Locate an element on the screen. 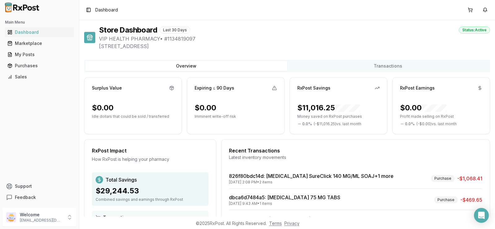 The width and height of the screenshot is (495, 229). a: Terms is located at coordinates (276, 223).